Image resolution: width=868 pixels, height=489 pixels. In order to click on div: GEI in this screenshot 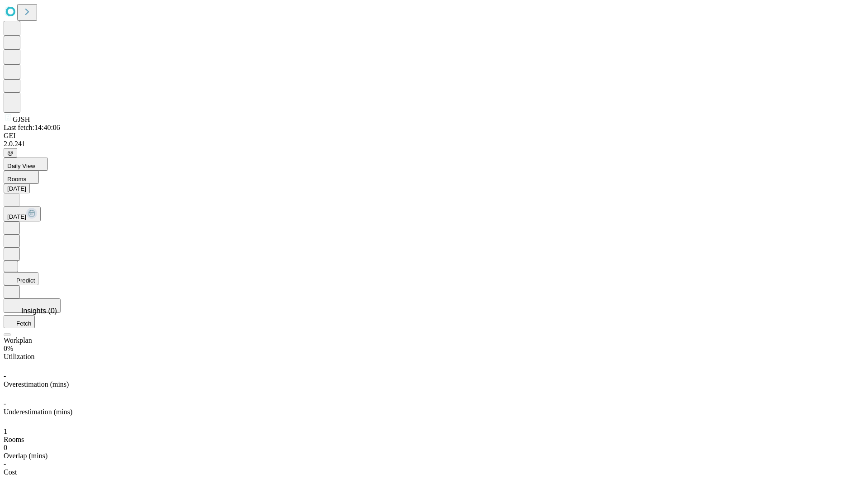, I will do `click(434, 136)`.